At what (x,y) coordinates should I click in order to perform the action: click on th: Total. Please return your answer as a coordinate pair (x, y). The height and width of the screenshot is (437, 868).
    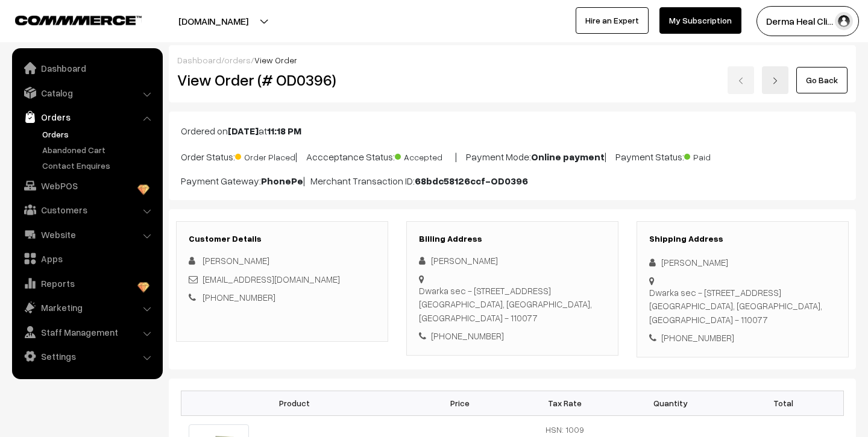
    Looking at the image, I should click on (784, 402).